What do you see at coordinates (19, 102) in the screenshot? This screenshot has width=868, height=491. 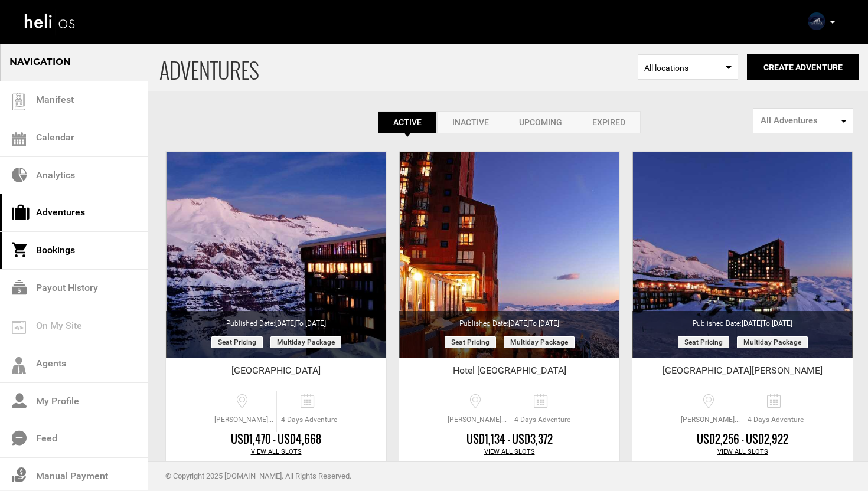 I see `img: guest-list.svg` at bounding box center [19, 102].